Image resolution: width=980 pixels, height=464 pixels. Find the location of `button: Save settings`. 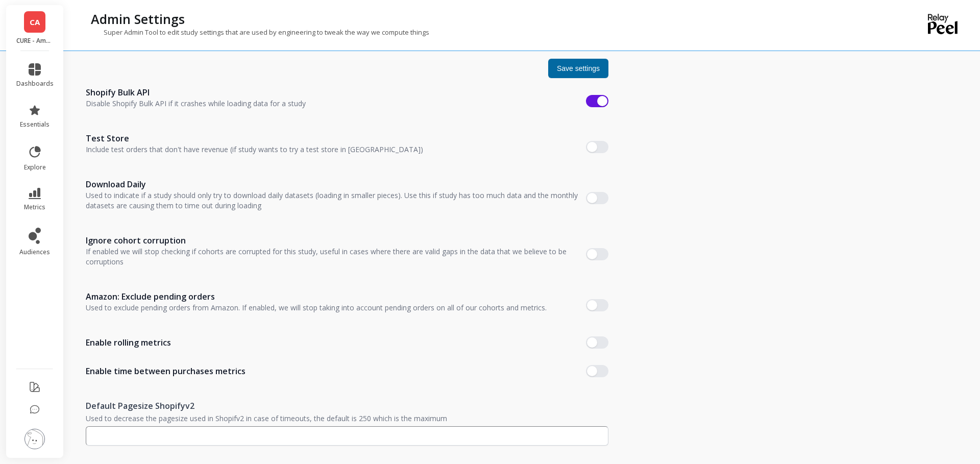

button: Save settings is located at coordinates (578, 68).